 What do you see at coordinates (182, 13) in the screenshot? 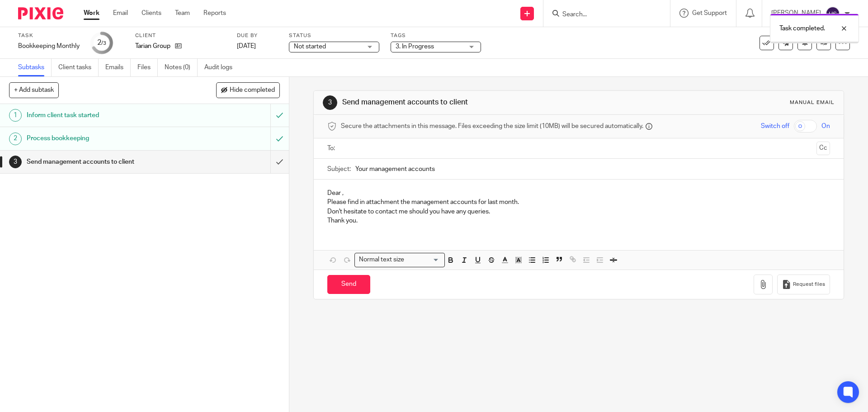
I see `a: Team` at bounding box center [182, 13].